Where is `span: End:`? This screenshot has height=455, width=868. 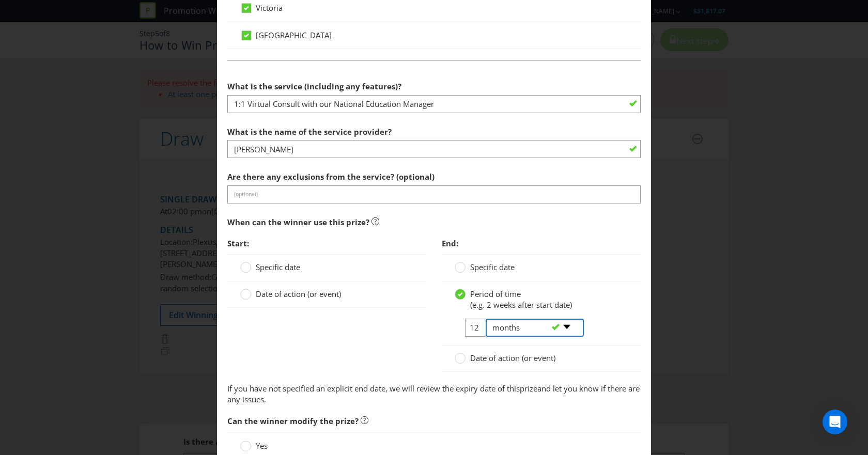
span: End: is located at coordinates (450, 244).